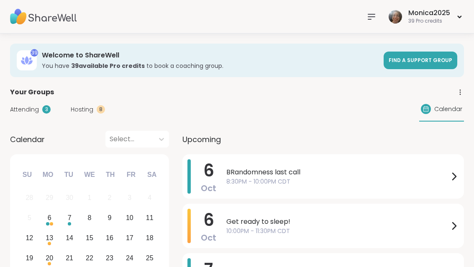 Image resolution: width=474 pixels, height=267 pixels. I want to click on div: Choose Friday, October 24th, 2025, so click(129, 257).